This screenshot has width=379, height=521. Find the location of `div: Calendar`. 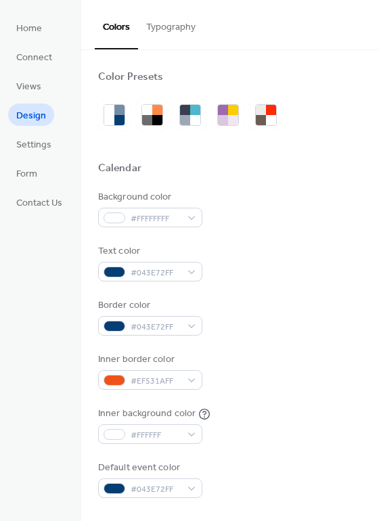

div: Calendar is located at coordinates (120, 169).